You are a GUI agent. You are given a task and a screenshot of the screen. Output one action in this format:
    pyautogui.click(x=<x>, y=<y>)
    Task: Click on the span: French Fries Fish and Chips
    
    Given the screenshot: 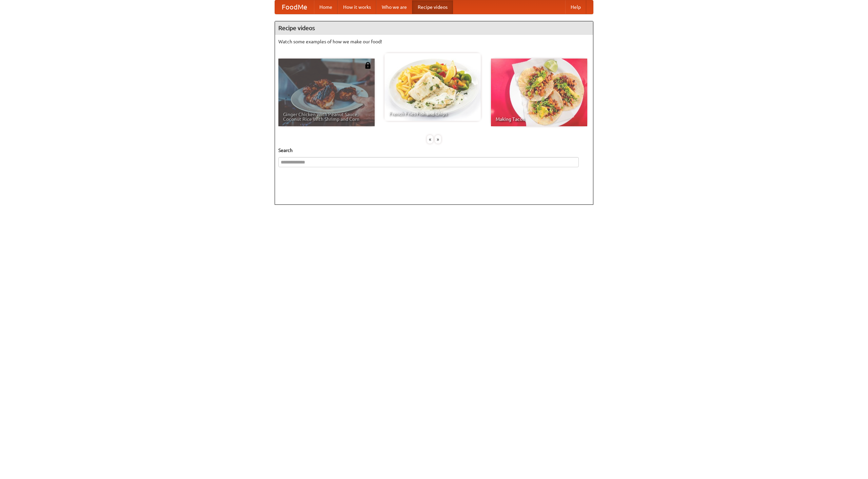 What is the action you would take?
    pyautogui.click(x=433, y=114)
    